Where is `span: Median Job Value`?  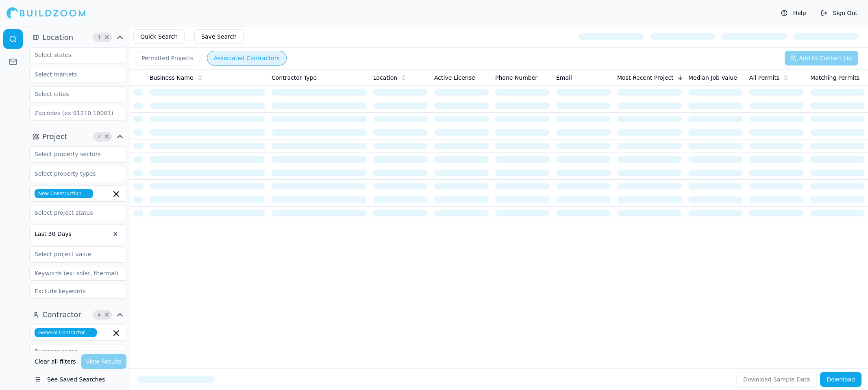
span: Median Job Value is located at coordinates (713, 77).